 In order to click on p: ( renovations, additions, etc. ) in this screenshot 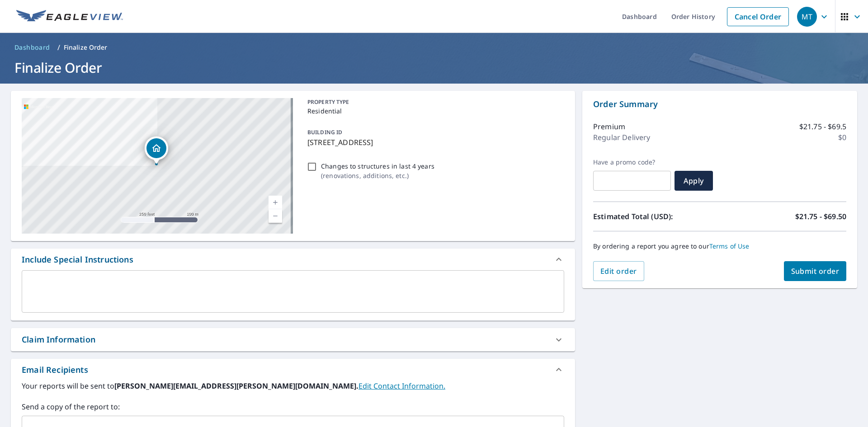, I will do `click(377, 175)`.